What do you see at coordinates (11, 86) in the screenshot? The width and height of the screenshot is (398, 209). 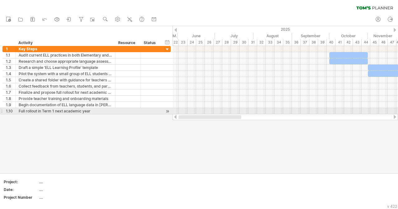 I see `div: 1.6` at bounding box center [11, 86].